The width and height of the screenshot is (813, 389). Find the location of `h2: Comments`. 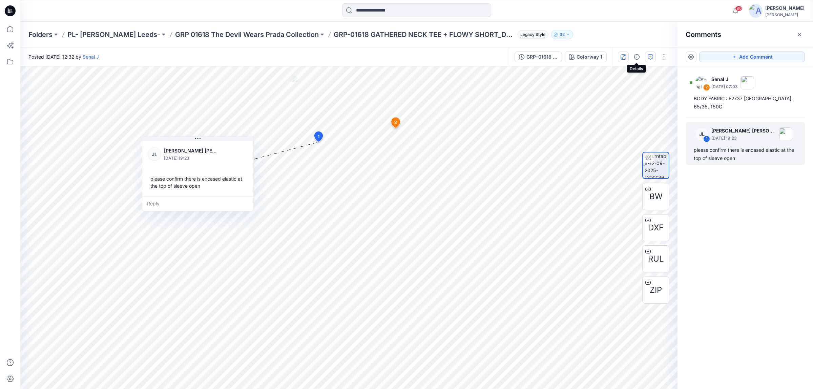

h2: Comments is located at coordinates (703, 35).